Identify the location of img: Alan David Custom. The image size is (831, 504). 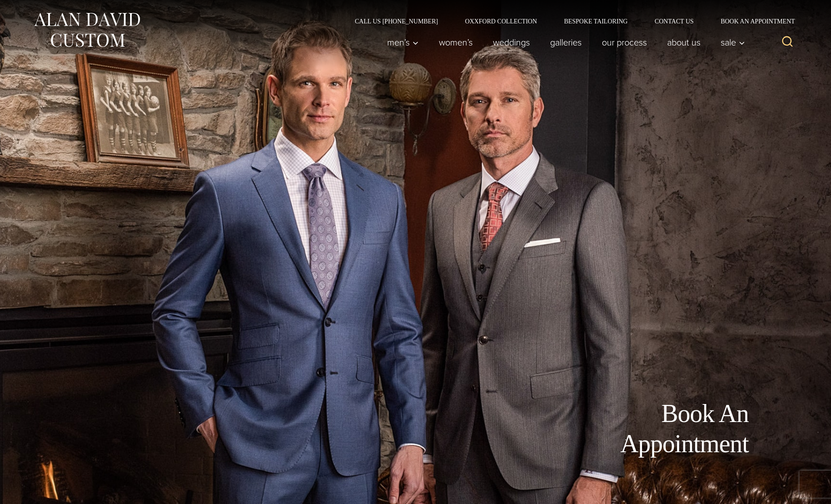
(87, 30).